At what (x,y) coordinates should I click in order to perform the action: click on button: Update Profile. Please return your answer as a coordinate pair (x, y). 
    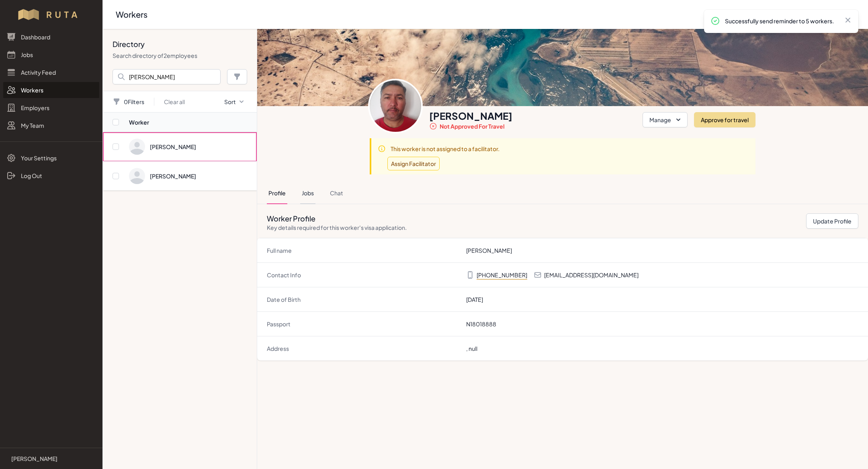
    Looking at the image, I should click on (832, 221).